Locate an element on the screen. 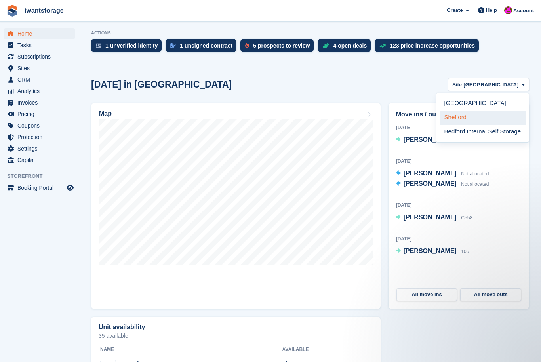 The image size is (541, 362). a: 123 price increase opportunities is located at coordinates (429, 48).